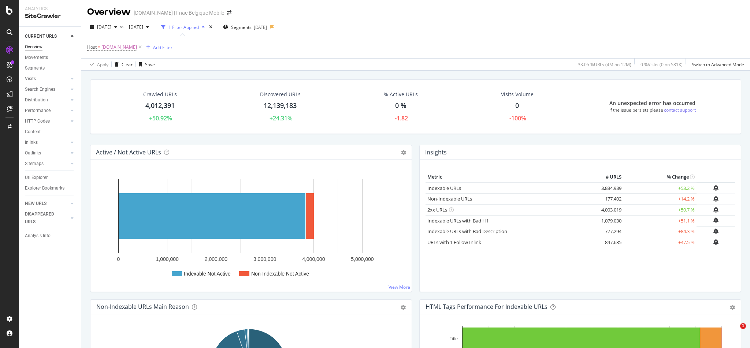 The width and height of the screenshot is (750, 348). What do you see at coordinates (160, 106) in the screenshot?
I see `div: 4,012,391` at bounding box center [160, 106].